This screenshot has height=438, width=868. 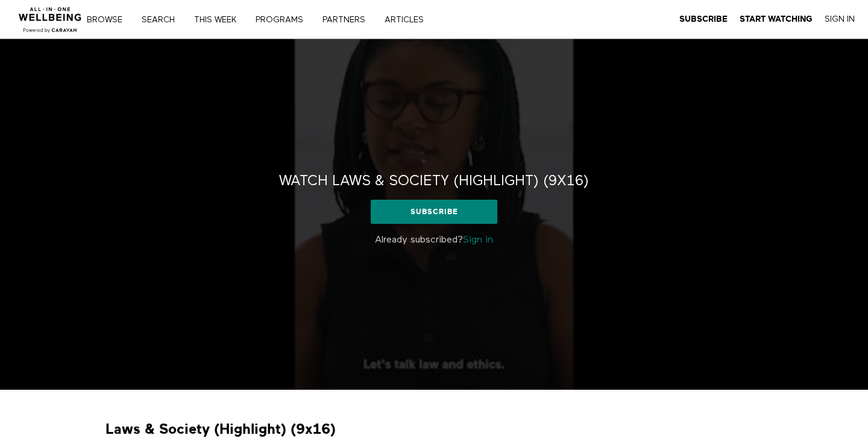 I want to click on a: PARTNERS, so click(x=348, y=20).